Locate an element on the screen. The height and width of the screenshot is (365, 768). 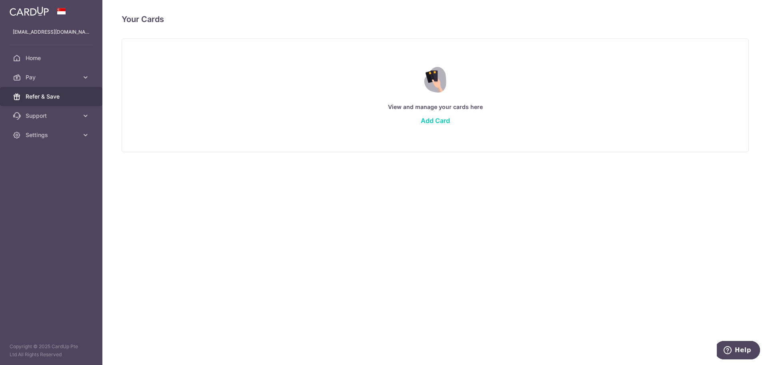
span: Refer & Save is located at coordinates (52, 96).